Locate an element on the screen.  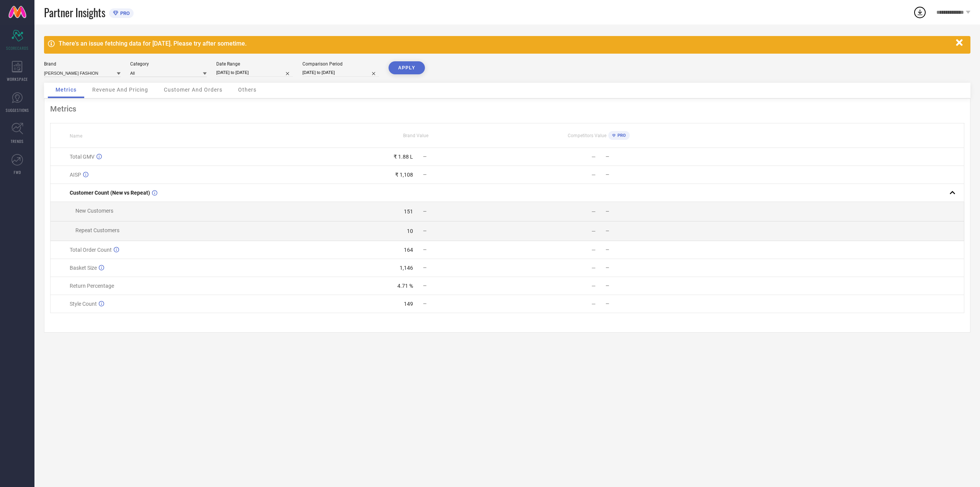
div: Metrics is located at coordinates (507, 109).